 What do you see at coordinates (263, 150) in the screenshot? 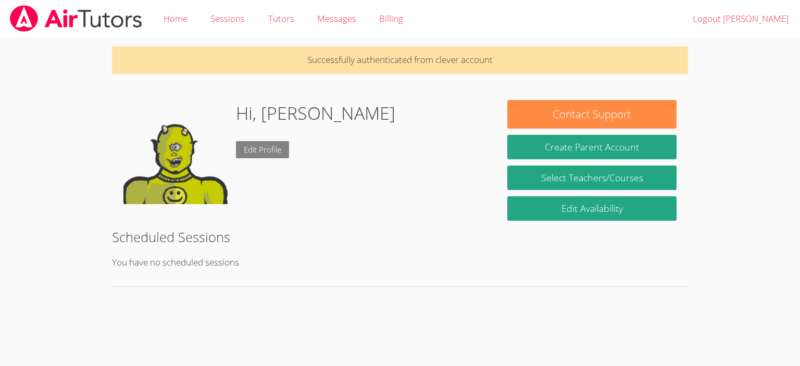
I see `a: Edit Profile` at bounding box center [263, 150].